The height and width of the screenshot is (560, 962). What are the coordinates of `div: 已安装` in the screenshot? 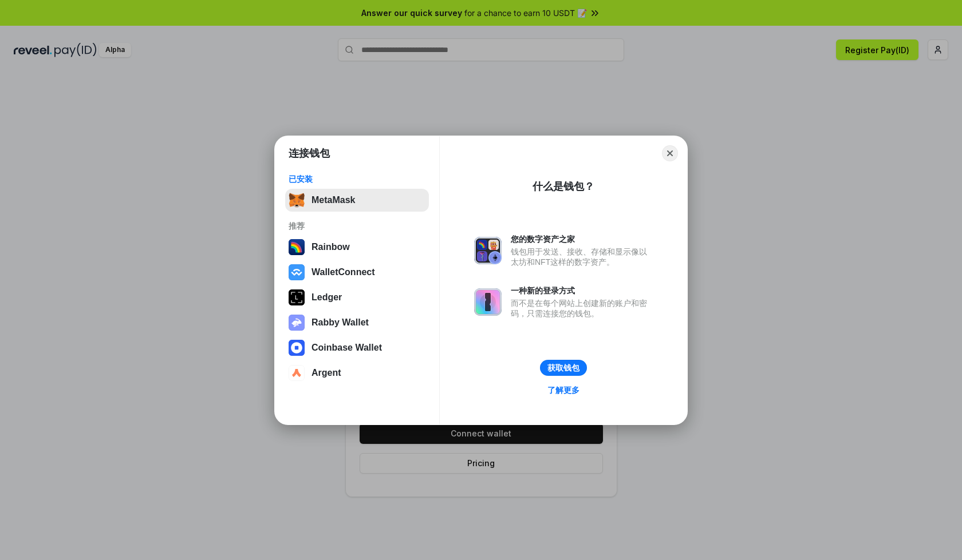 It's located at (357, 179).